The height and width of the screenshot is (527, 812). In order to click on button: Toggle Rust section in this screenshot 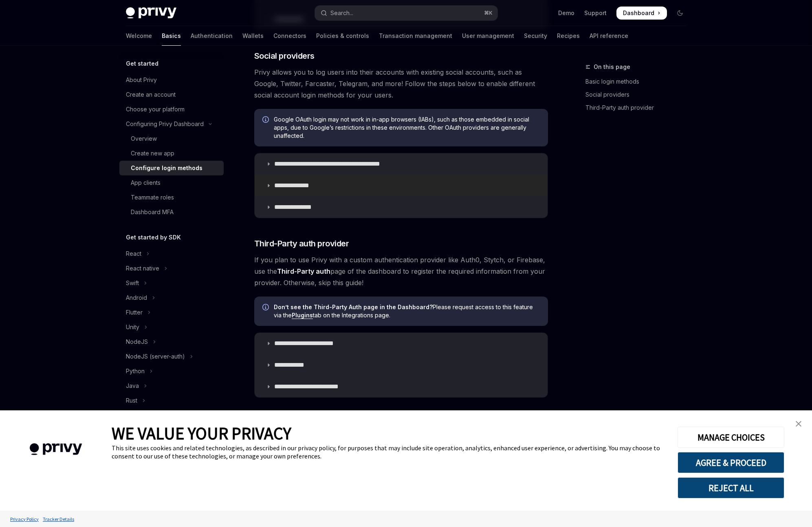, I will do `click(172, 401)`.